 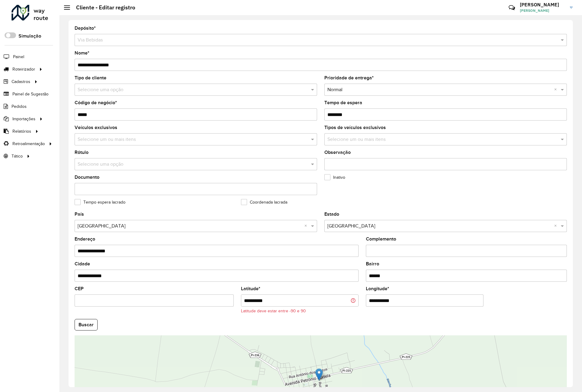 I want to click on label: Longitude, so click(x=377, y=289).